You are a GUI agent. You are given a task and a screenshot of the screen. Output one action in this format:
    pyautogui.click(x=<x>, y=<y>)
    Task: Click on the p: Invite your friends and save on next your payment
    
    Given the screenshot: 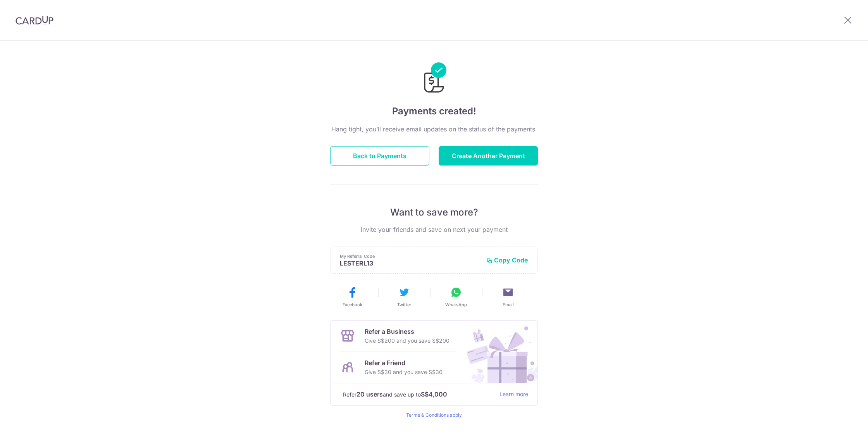 What is the action you would take?
    pyautogui.click(x=434, y=229)
    